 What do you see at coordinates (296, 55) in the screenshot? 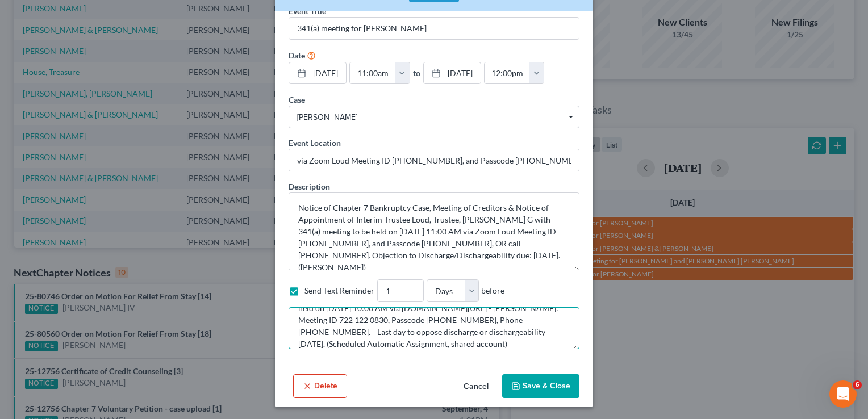
I see `label: Date` at bounding box center [296, 55].